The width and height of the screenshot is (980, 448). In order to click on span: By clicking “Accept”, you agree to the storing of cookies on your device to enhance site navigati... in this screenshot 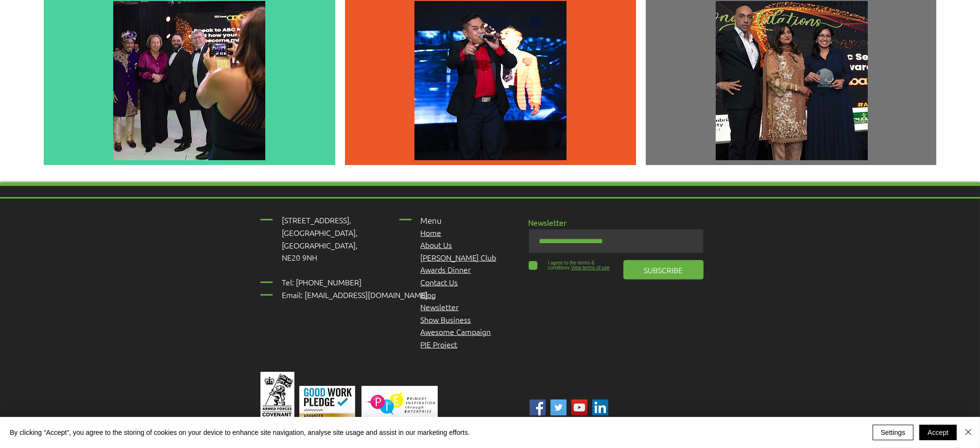, I will do `click(240, 432)`.